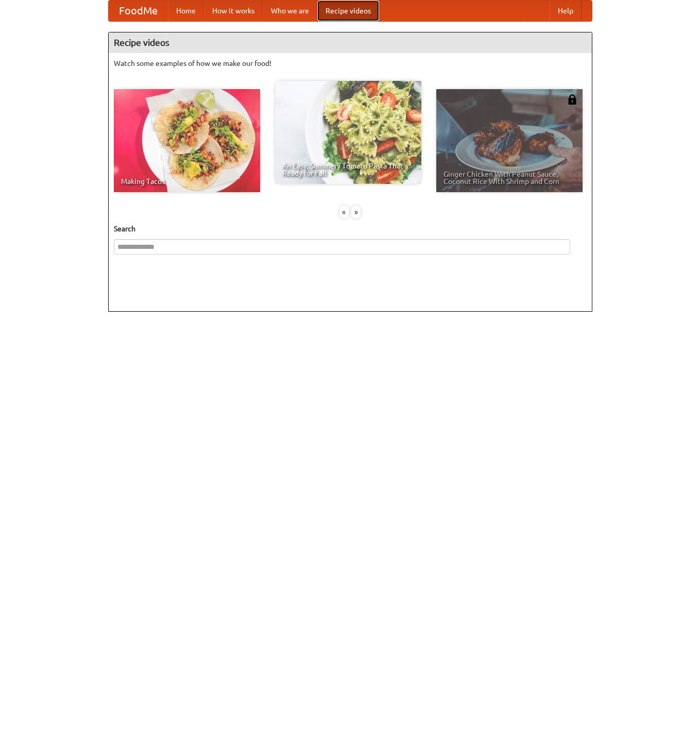 Image resolution: width=700 pixels, height=729 pixels. I want to click on p: Watch some examples of how we make our food!, so click(351, 64).